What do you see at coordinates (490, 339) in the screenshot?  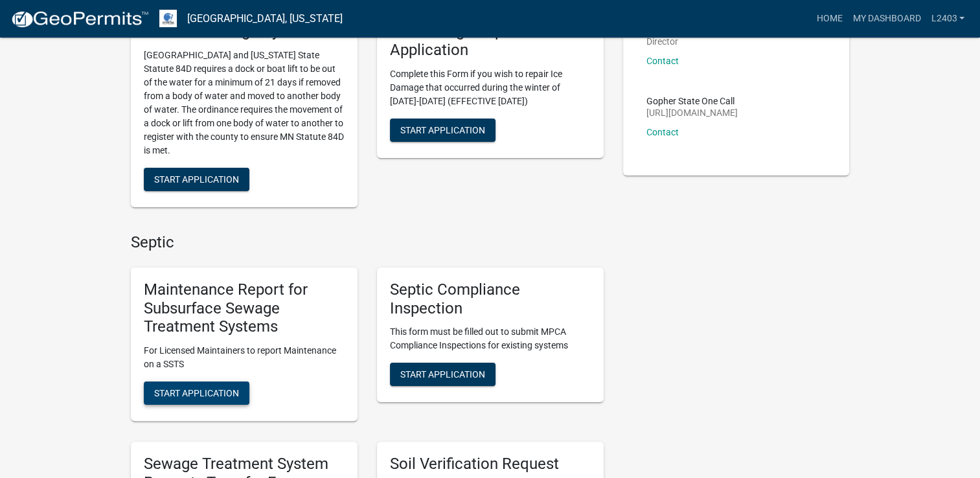 I see `p: This form must be filled out to submit MPCA Compliance Inspections for existing systems` at bounding box center [490, 339].